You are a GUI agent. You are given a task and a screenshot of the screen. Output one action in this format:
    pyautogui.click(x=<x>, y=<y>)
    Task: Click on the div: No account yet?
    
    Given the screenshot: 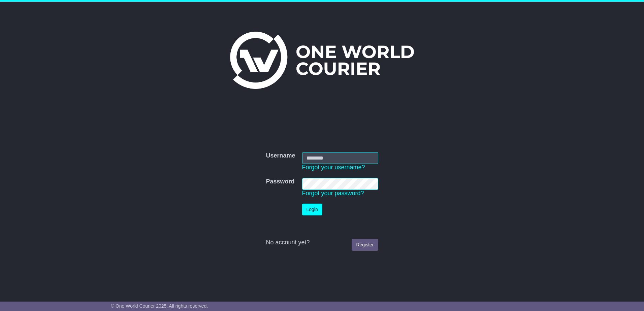 What is the action you would take?
    pyautogui.click(x=322, y=242)
    